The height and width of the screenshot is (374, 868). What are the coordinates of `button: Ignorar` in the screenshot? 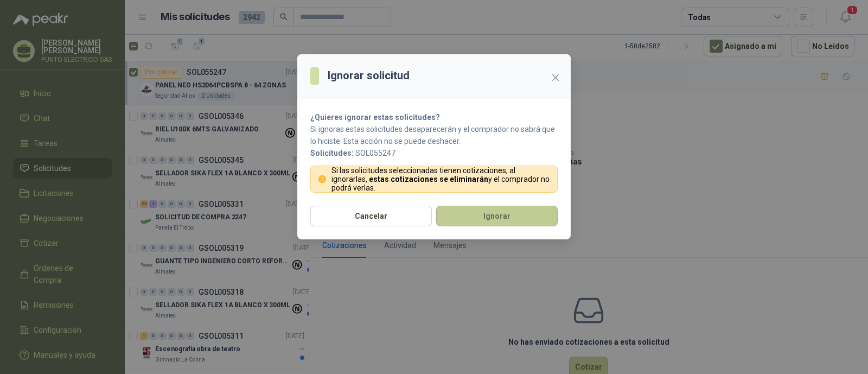 It's located at (497, 216).